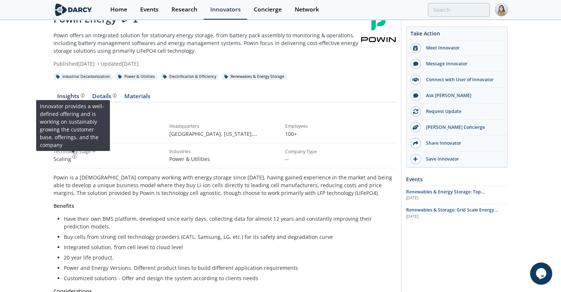 The width and height of the screenshot is (561, 292). What do you see at coordinates (268, 10) in the screenshot?
I see `div: Concierge` at bounding box center [268, 10].